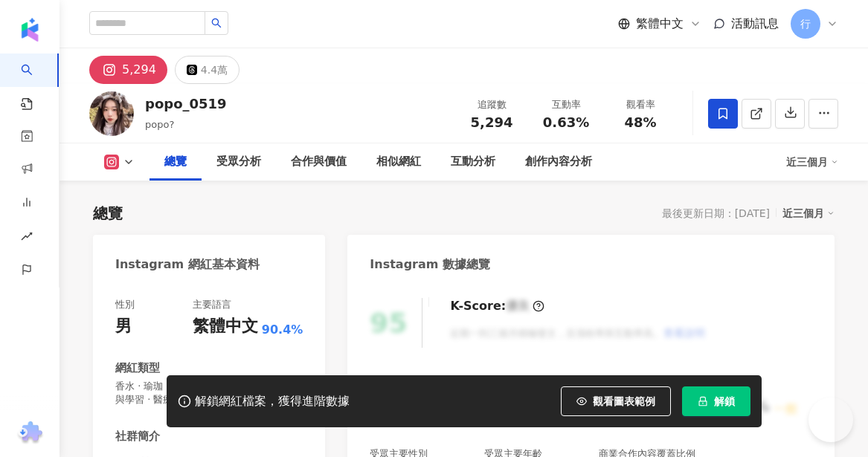  Describe the element at coordinates (806, 24) in the screenshot. I see `span: 行` at that location.